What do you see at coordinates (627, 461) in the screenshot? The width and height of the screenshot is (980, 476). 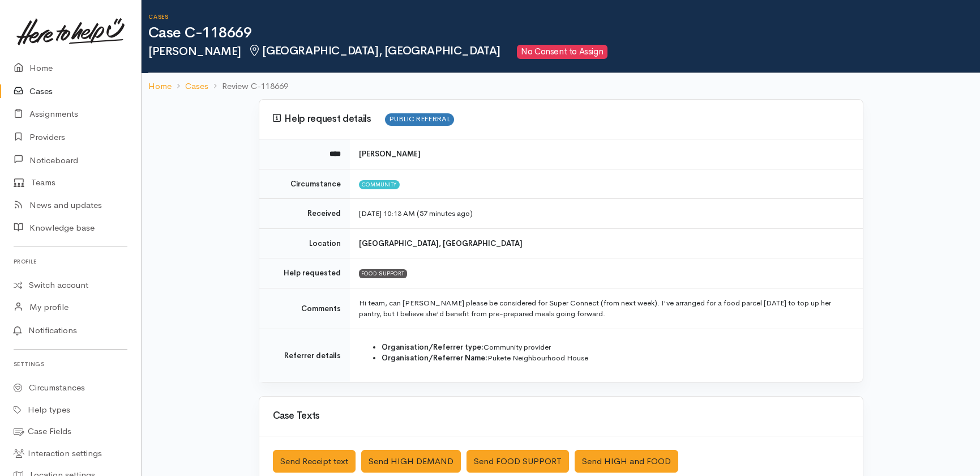 I see `button: Send HIGH and FOOD` at bounding box center [627, 461].